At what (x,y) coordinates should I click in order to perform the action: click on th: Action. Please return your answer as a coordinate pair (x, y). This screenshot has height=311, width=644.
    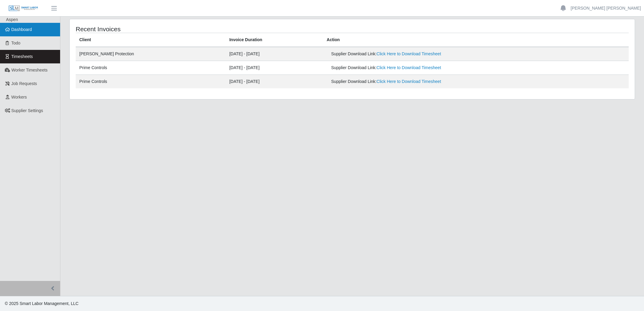
    Looking at the image, I should click on (475, 40).